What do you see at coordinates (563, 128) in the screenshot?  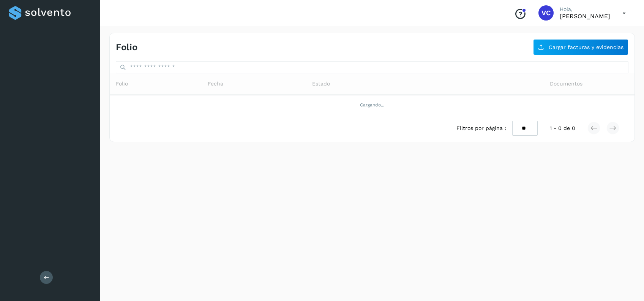 I see `span: 1 - 0 de 0` at bounding box center [563, 128].